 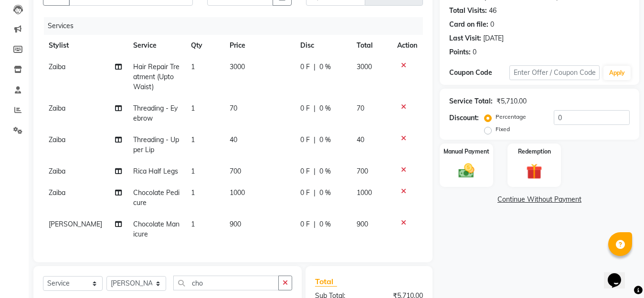 I want to click on span: Chocolate Manicure, so click(x=156, y=229).